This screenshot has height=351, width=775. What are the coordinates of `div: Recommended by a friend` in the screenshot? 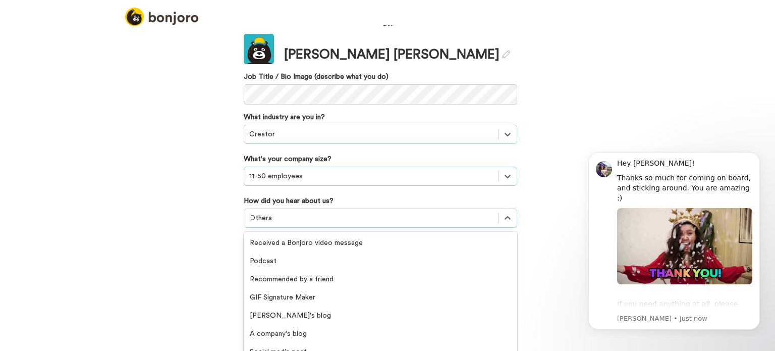 It's located at (380, 279).